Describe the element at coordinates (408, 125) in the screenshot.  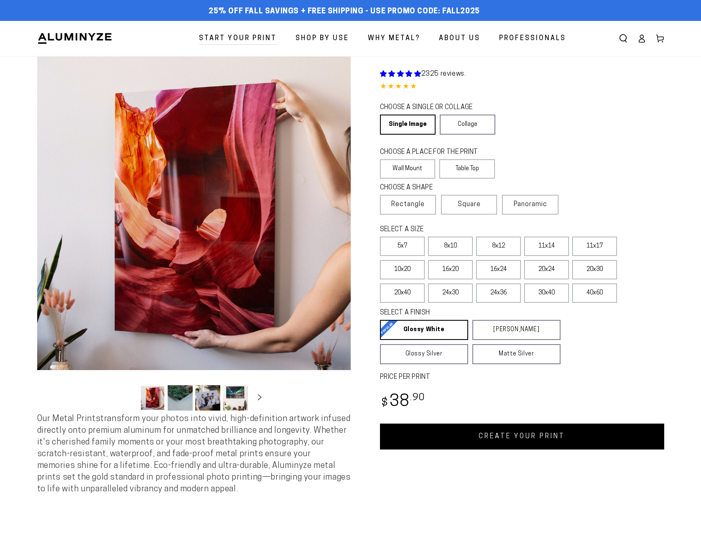
I see `a: Single Image` at that location.